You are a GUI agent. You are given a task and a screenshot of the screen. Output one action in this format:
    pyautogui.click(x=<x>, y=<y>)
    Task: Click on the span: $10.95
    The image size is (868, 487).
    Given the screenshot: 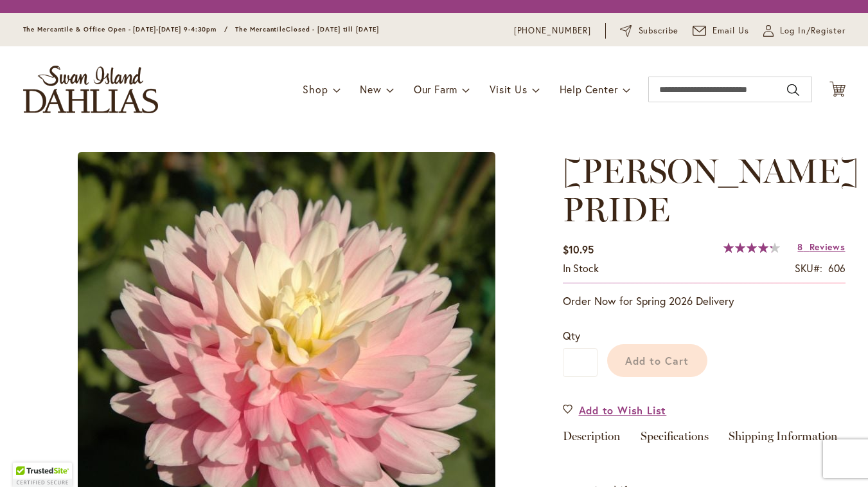 What is the action you would take?
    pyautogui.click(x=578, y=249)
    